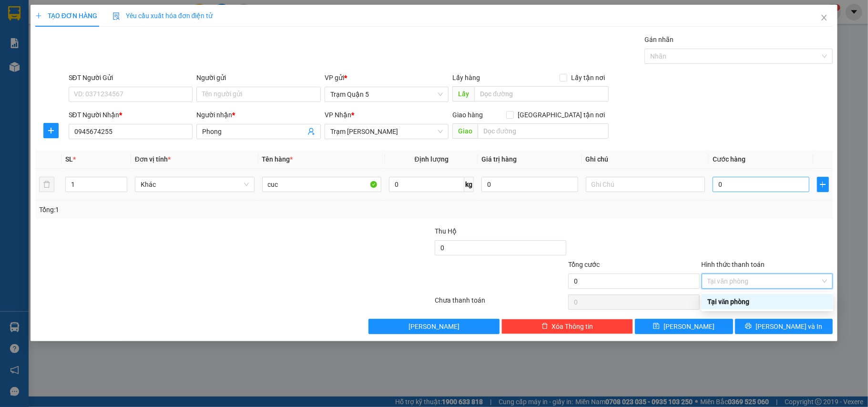  I want to click on span: TẠO ĐƠN HÀNG, so click(67, 16).